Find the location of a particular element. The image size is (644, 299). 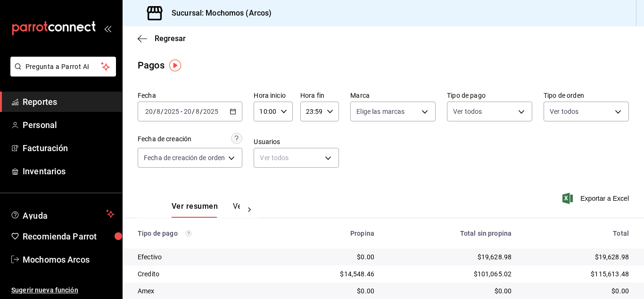

label: Fecha is located at coordinates (190, 95).